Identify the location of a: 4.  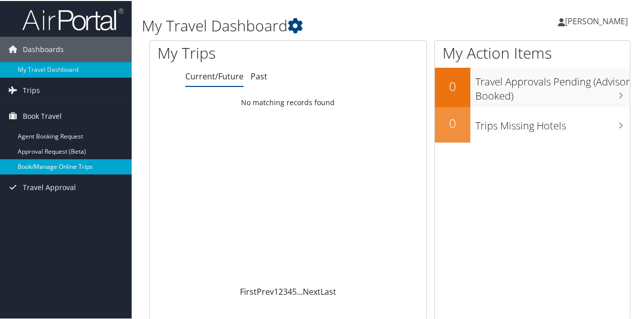
(290, 291).